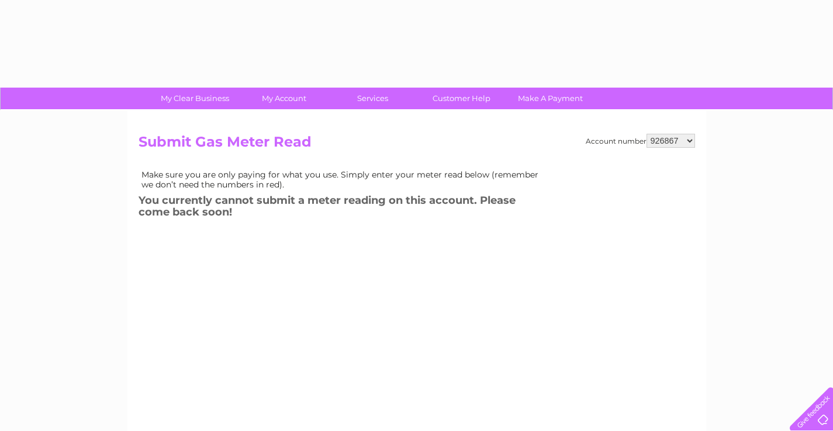  What do you see at coordinates (195, 98) in the screenshot?
I see `a: My Clear Business` at bounding box center [195, 98].